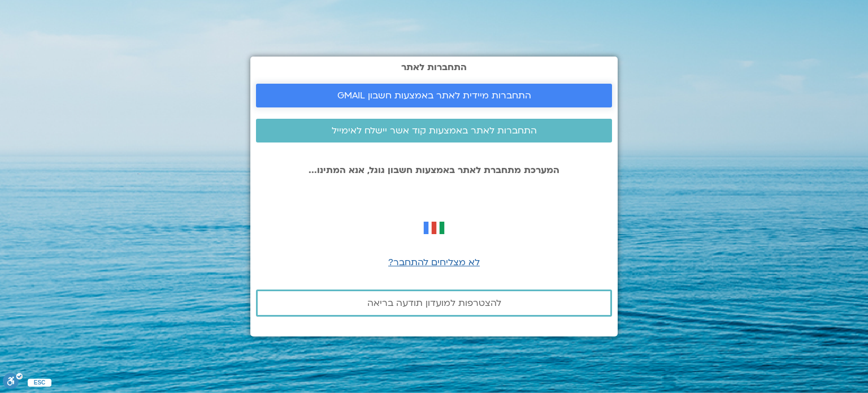 The image size is (868, 393). Describe the element at coordinates (434, 95) in the screenshot. I see `a: התחברות מיידית לאתר באמצעות חשבון GMAIL` at that location.